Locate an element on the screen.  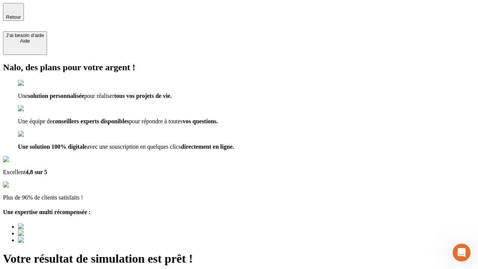
h2: Nalo, des plans pour votre argent ! is located at coordinates (239, 67).